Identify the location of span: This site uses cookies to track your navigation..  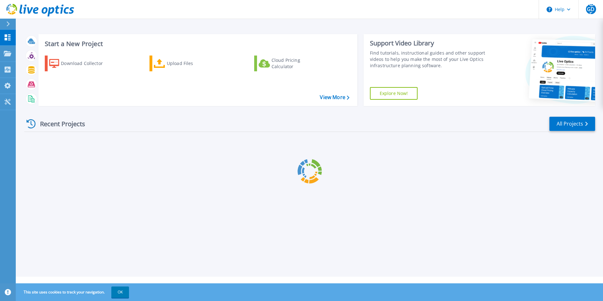
(73, 292).